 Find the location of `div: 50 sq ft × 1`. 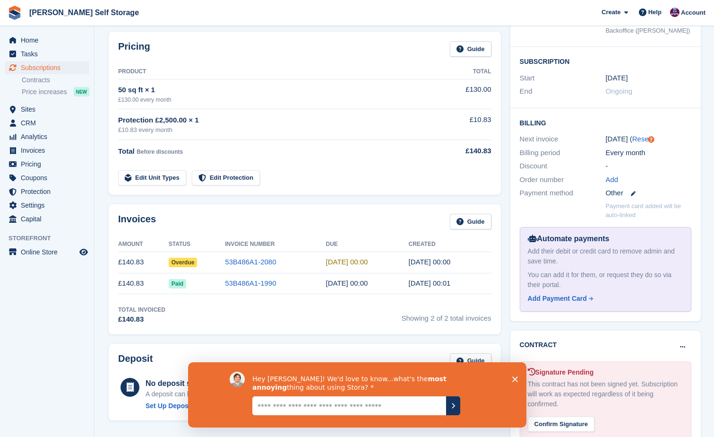

div: 50 sq ft × 1 is located at coordinates (276, 90).